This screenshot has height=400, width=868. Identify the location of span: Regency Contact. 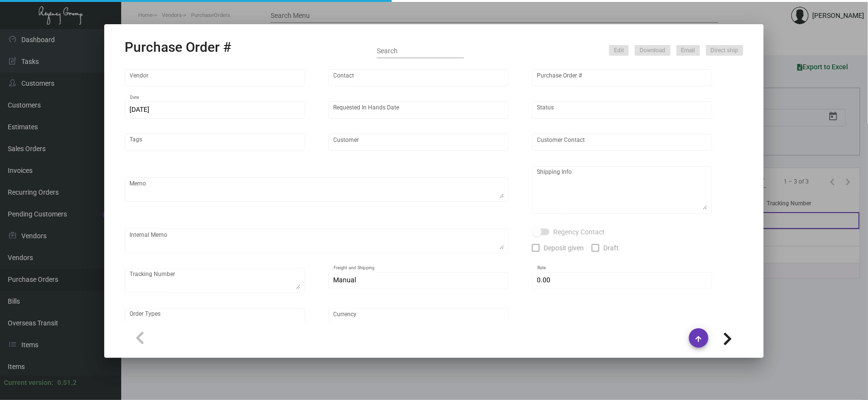
(579, 232).